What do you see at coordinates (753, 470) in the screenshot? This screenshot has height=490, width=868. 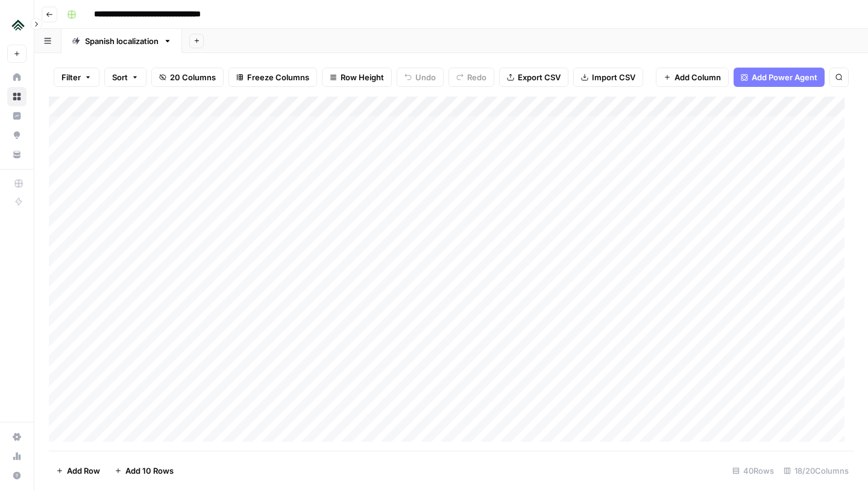 I see `div: 40 Rows` at bounding box center [753, 470].